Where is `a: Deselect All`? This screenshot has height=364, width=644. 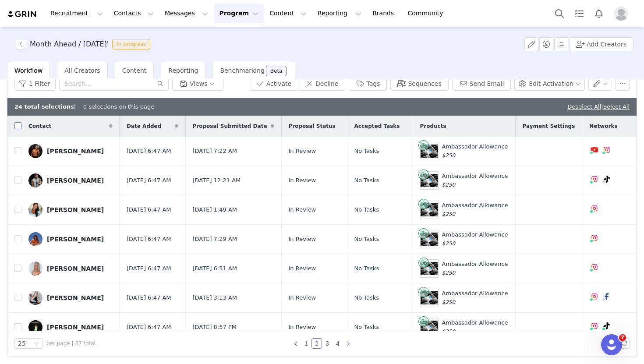 a: Deselect All is located at coordinates (584, 107).